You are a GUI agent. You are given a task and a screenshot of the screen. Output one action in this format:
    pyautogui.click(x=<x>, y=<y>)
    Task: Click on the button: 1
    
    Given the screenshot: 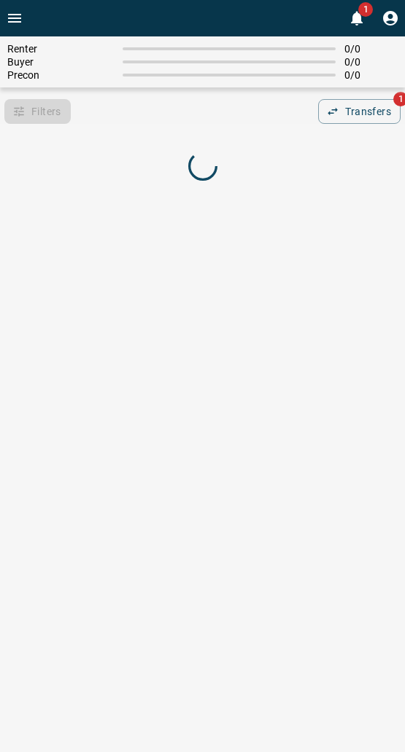 What is the action you would take?
    pyautogui.click(x=356, y=18)
    